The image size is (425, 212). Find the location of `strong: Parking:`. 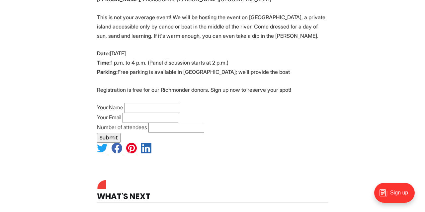

strong: Parking: is located at coordinates (107, 72).